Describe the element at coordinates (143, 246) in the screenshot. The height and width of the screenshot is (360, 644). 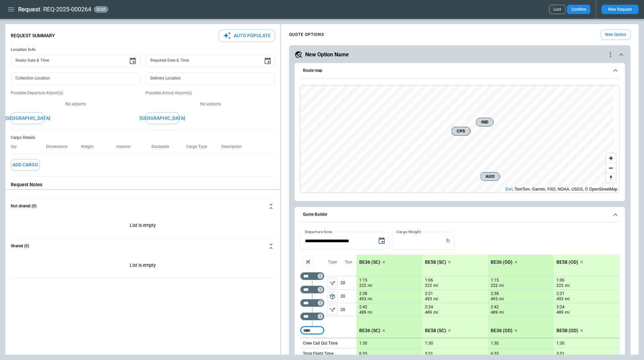
I see `button: Shared (0)` at that location.